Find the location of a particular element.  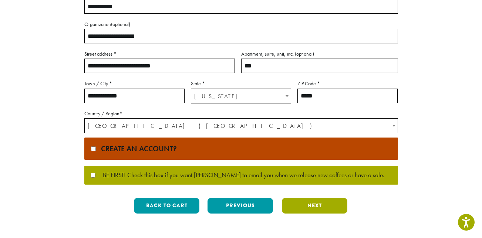

span: Maryland is located at coordinates (241, 96).